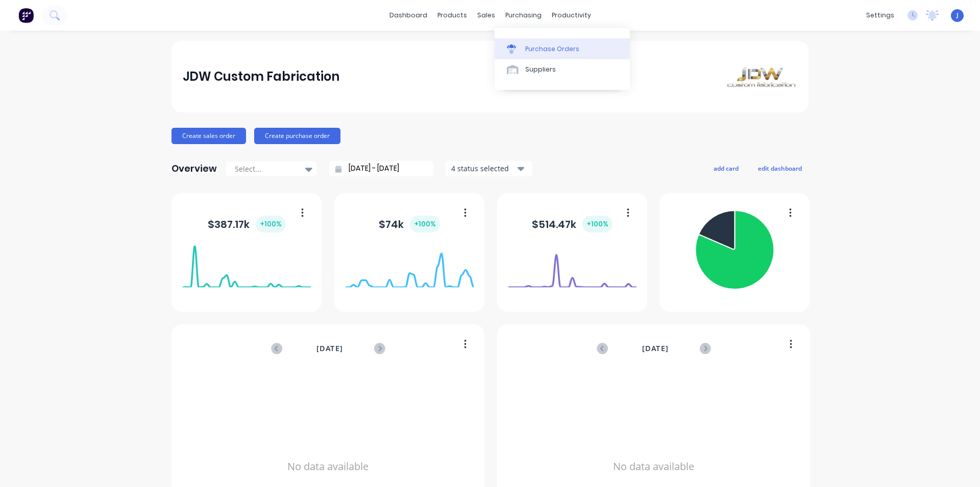 This screenshot has height=487, width=980. I want to click on div: Overview, so click(194, 169).